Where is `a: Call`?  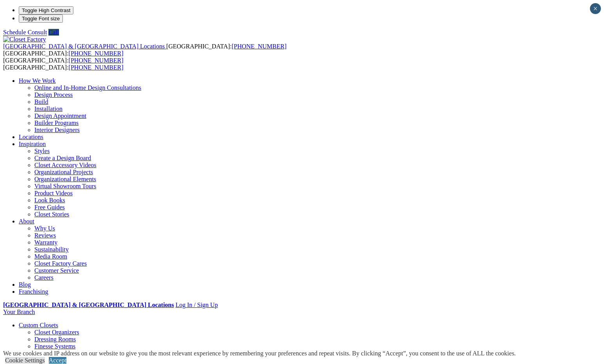 a: Call is located at coordinates (53, 32).